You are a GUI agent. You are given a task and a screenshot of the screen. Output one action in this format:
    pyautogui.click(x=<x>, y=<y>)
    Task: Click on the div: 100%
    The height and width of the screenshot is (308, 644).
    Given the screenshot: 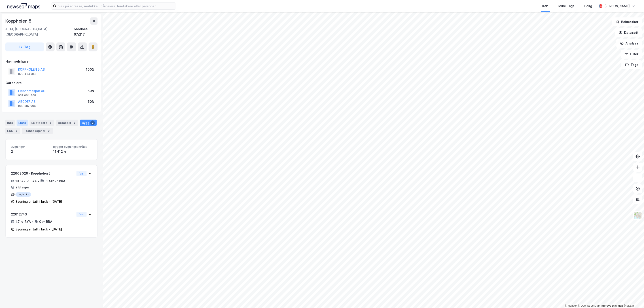 What is the action you would take?
    pyautogui.click(x=90, y=69)
    